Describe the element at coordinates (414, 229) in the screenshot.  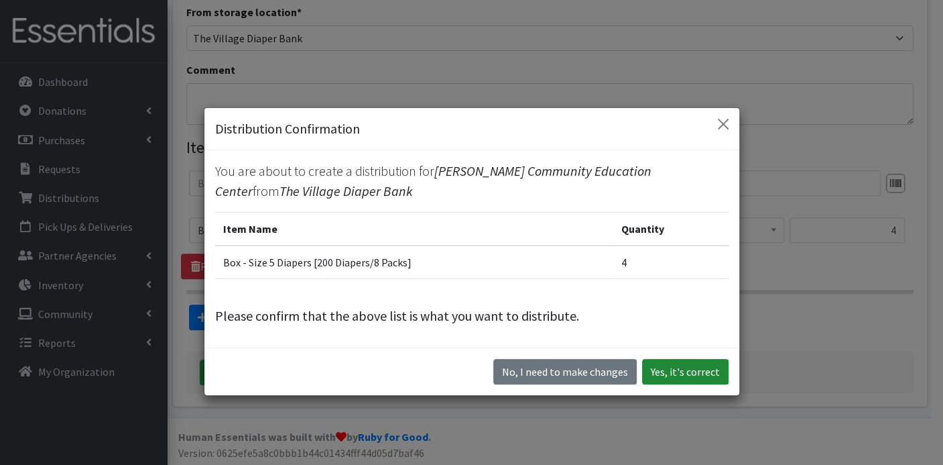
I see `th: Item Name` at that location.